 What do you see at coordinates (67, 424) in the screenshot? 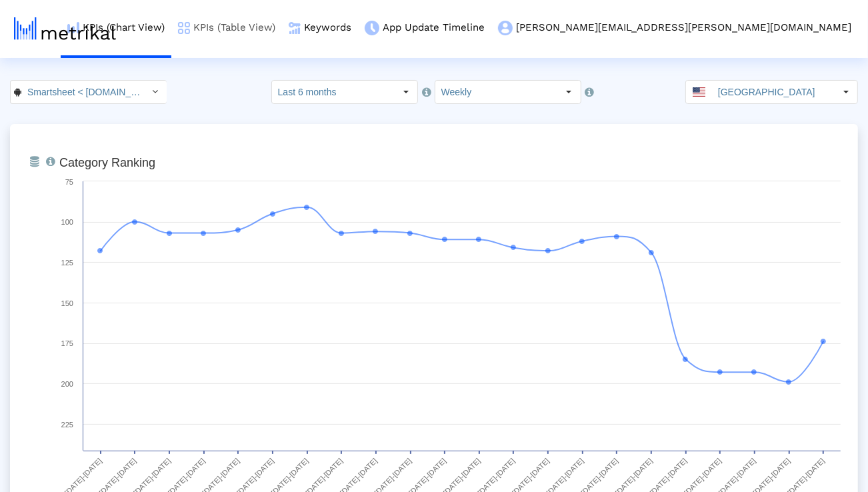
I see `text: 225` at bounding box center [67, 424].